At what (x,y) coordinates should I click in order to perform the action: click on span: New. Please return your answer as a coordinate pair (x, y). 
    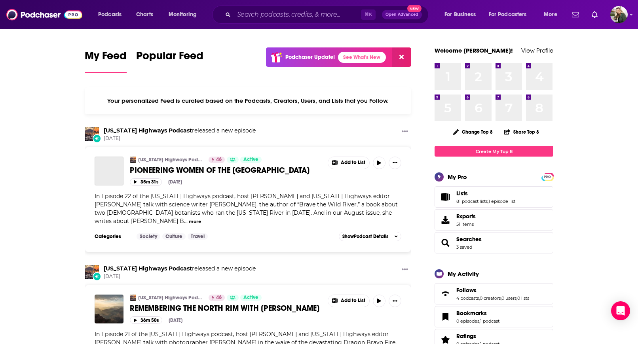
    Looking at the image, I should click on (415, 8).